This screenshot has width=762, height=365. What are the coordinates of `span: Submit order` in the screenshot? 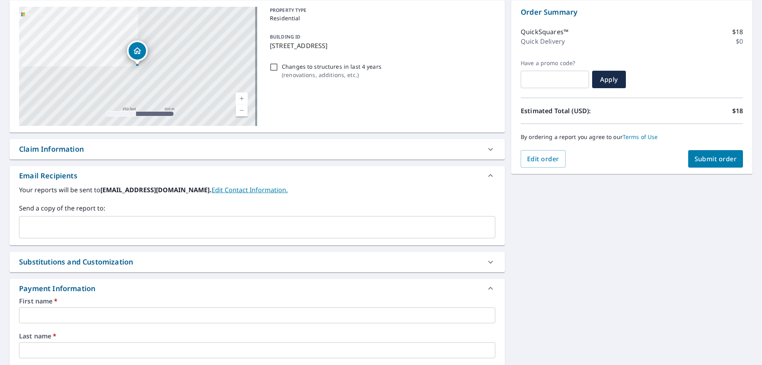 It's located at (716, 159).